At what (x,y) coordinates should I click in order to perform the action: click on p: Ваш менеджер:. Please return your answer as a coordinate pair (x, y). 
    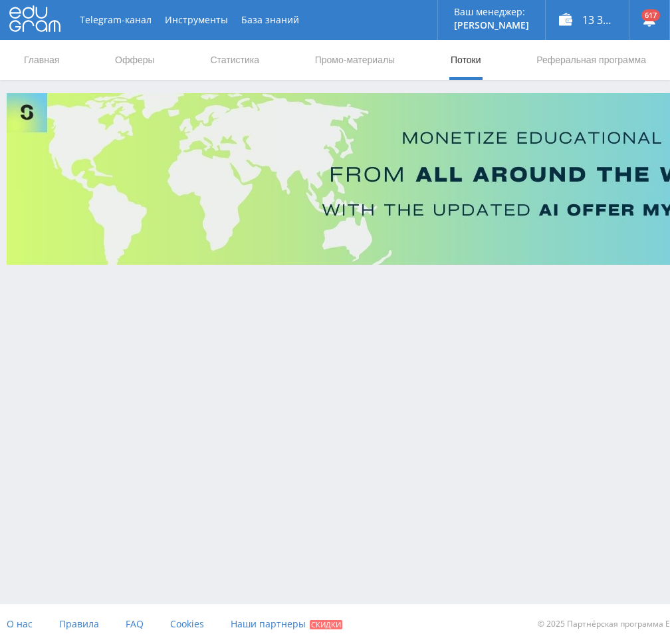
    Looking at the image, I should click on (491, 12).